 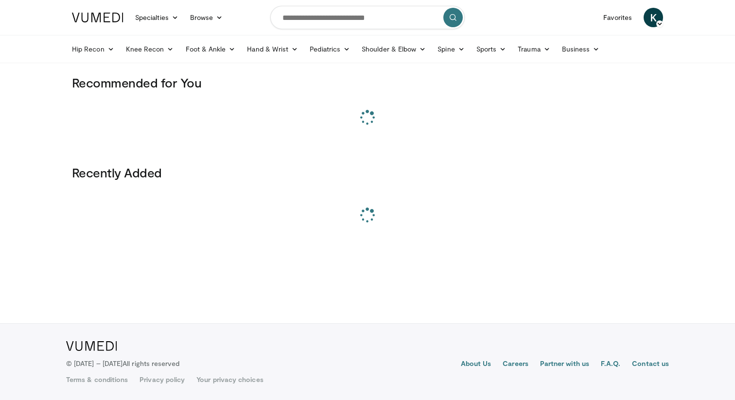 What do you see at coordinates (211, 49) in the screenshot?
I see `a: Foot & Ankle` at bounding box center [211, 49].